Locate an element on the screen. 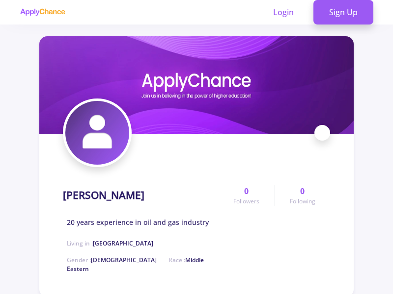  img: Kian Sabetavatar is located at coordinates (97, 133).